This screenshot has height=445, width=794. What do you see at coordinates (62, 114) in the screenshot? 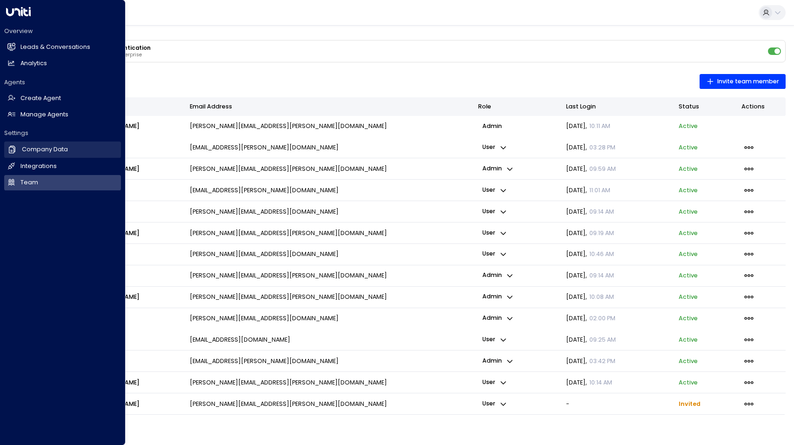
I see `a: Manage Agents` at bounding box center [62, 114].